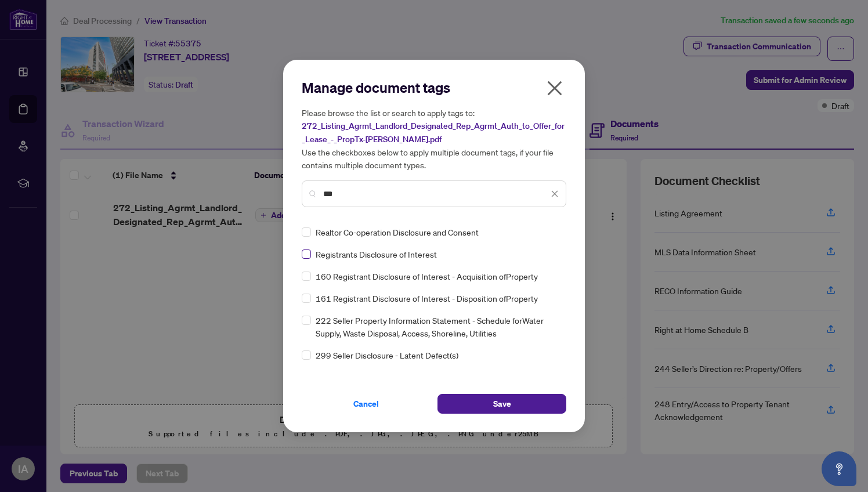 This screenshot has width=868, height=492. What do you see at coordinates (396, 232) in the screenshot?
I see `span: Realtor Co-operation Disclosure and Consent` at bounding box center [396, 232].